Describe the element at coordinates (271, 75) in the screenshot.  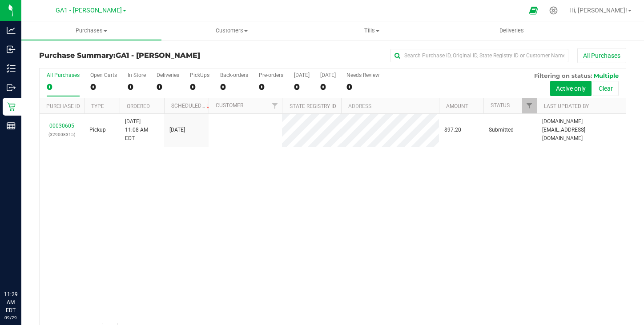
I see `div: Pre-orders` at that location.